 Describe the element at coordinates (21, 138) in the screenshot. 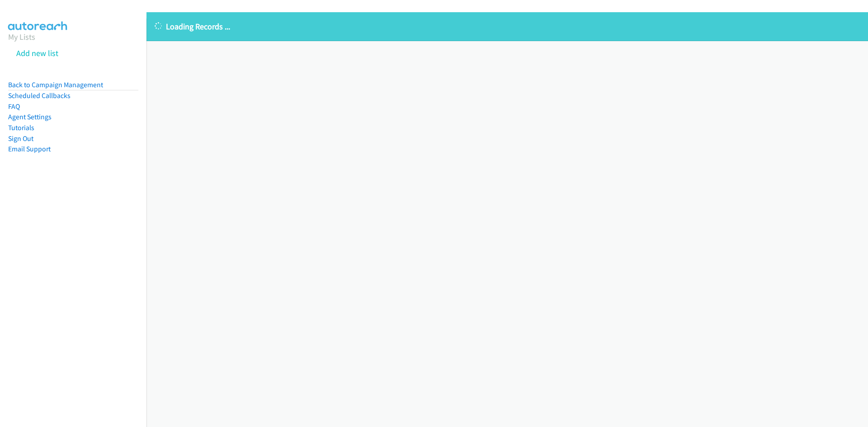

I see `a: Sign Out` at that location.